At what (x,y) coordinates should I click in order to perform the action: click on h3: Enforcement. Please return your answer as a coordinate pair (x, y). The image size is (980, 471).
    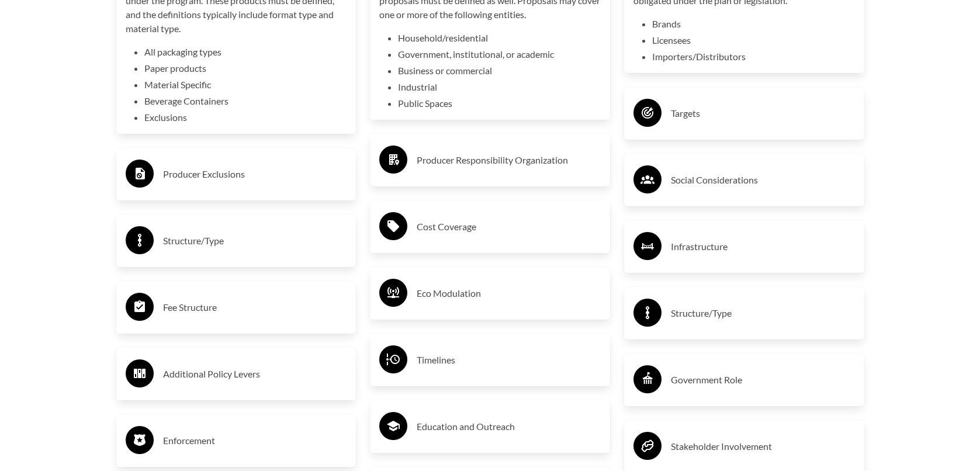
    Looking at the image, I should click on (255, 441).